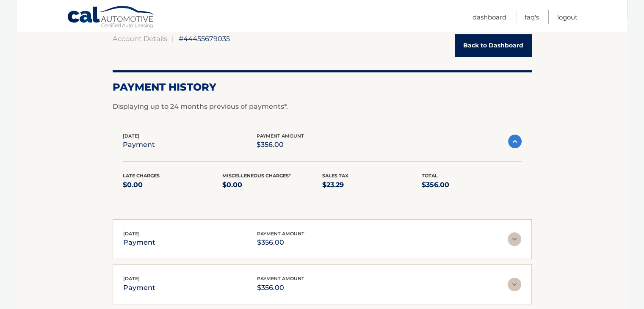  I want to click on span: Total, so click(429, 176).